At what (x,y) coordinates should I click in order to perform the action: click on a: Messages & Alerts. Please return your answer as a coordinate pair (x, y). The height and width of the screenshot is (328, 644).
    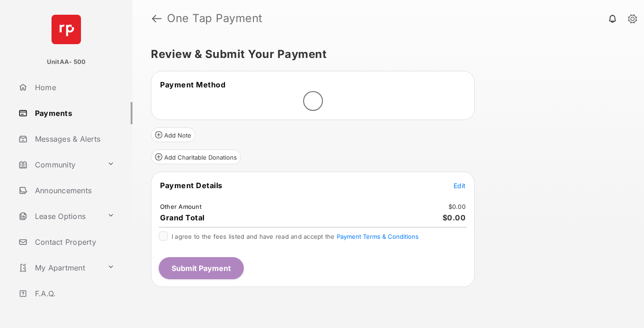
    Looking at the image, I should click on (74, 139).